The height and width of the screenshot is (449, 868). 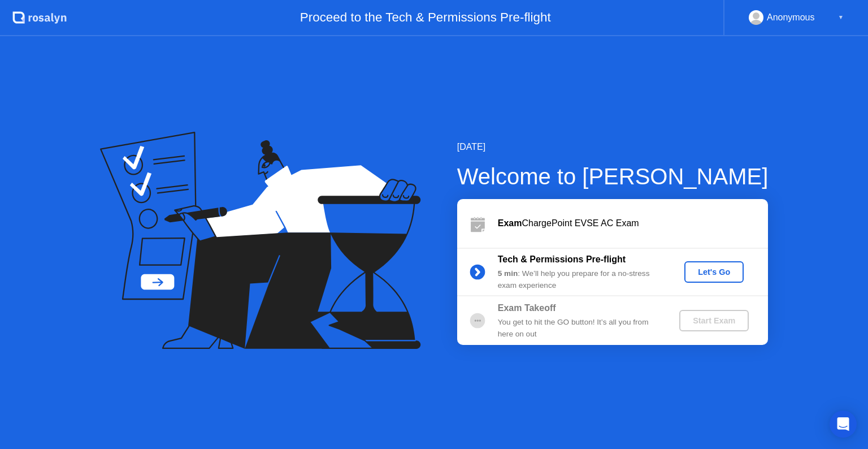 What do you see at coordinates (843, 424) in the screenshot?
I see `div: Open Intercom Messenger` at bounding box center [843, 424].